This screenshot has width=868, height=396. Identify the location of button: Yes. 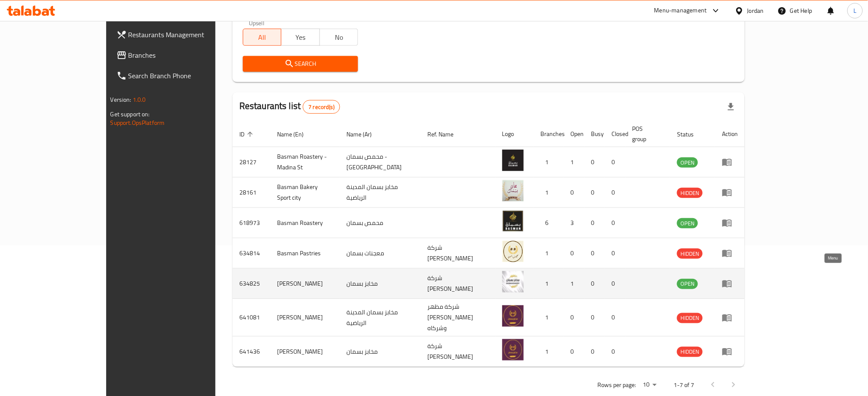
(300, 37).